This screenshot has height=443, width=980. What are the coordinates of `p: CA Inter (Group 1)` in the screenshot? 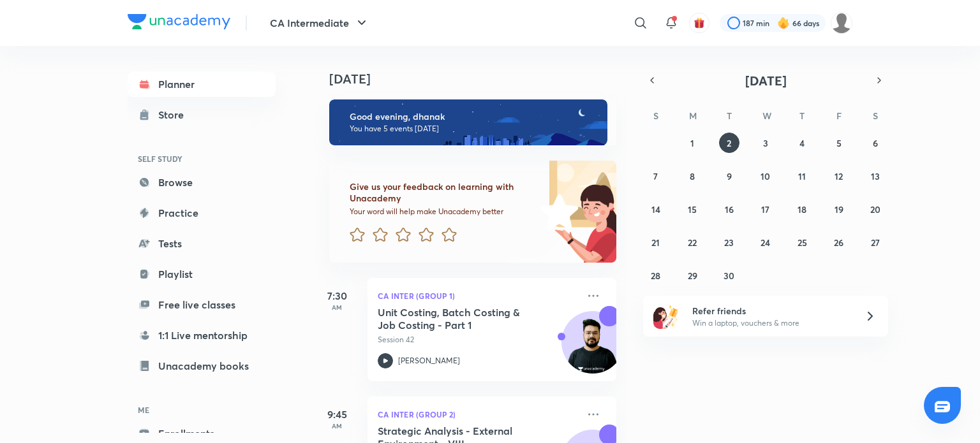 It's located at (478, 296).